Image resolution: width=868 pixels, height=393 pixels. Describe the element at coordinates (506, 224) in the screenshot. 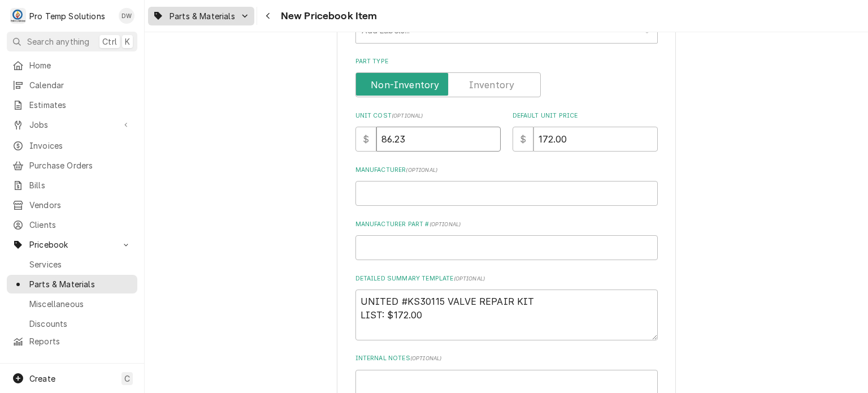

I see `label: Manufacturer Part #` at that location.